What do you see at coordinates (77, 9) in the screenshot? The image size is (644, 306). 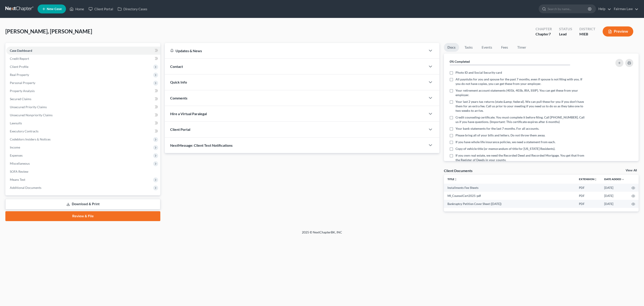 I see `a: Home` at bounding box center [77, 9].